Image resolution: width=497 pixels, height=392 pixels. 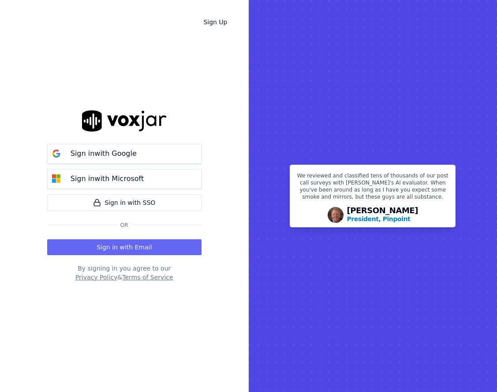 I want to click on img: microsoft Sign in button, so click(x=56, y=179).